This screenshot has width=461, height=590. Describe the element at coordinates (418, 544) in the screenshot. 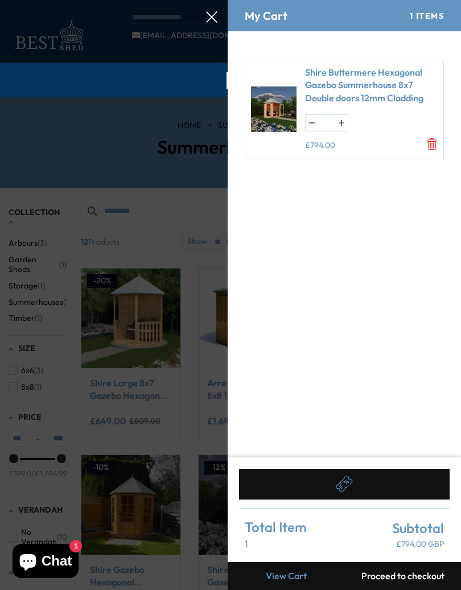

I see `p: £794.00 GBP` at that location.